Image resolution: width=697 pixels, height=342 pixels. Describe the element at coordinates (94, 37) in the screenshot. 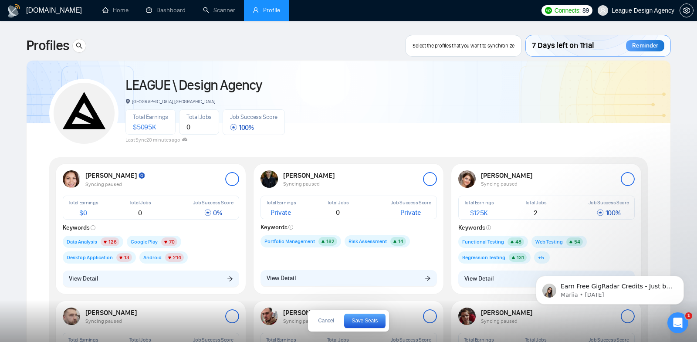

I see `p: Message from Mariia, sent 1w ago` at that location.